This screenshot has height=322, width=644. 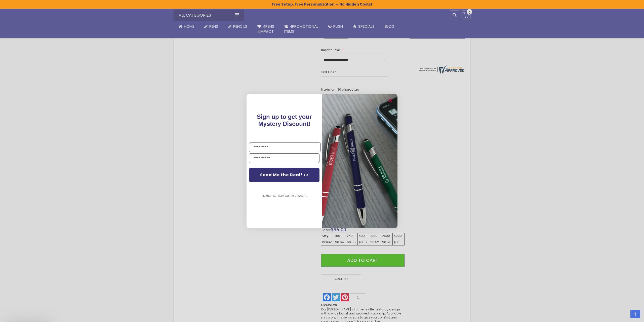 What do you see at coordinates (284, 120) in the screenshot?
I see `span: Sign up to get your Mystery Discount` at bounding box center [284, 120].